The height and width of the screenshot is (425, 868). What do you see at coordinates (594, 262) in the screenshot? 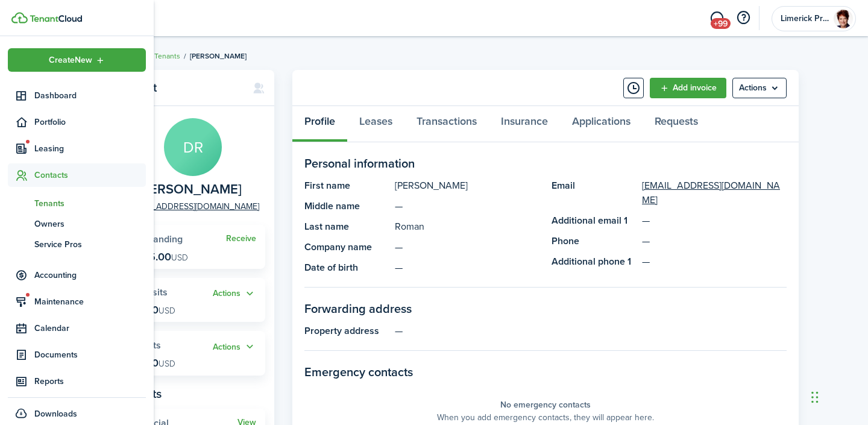
I see `panel-main-title: Additional phone 1` at bounding box center [594, 262].